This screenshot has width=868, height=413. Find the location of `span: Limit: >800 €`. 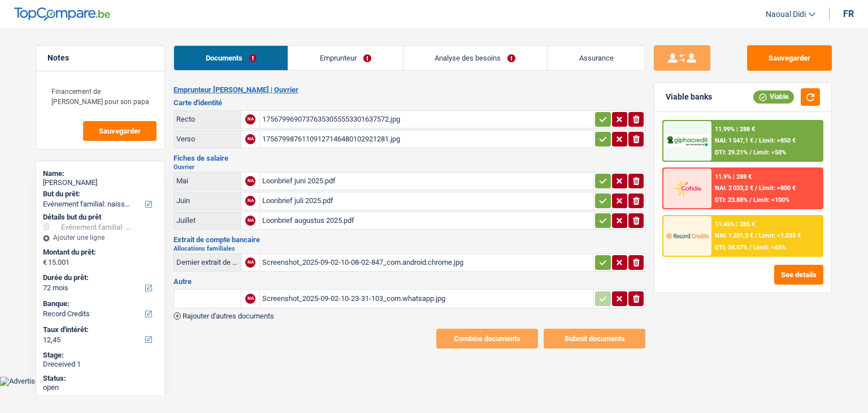

span: Limit: >800 € is located at coordinates (777, 188).